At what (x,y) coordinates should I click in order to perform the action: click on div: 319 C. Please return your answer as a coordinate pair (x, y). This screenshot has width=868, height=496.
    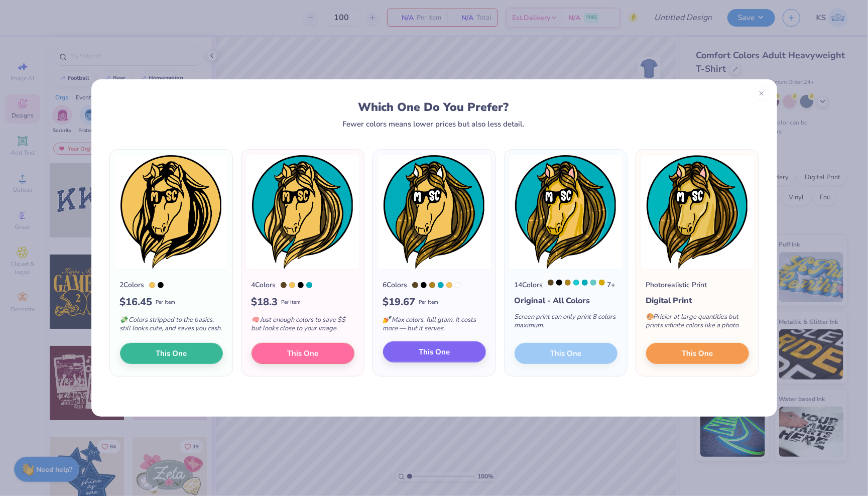
    Looking at the image, I should click on (577, 283).